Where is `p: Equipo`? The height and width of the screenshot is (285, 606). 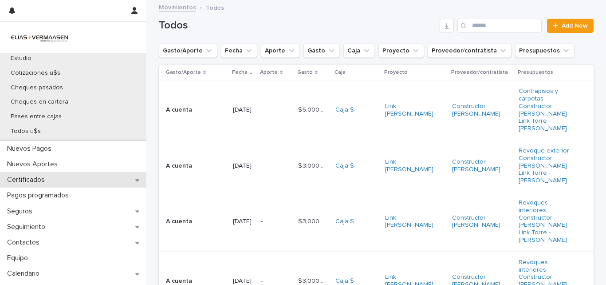
p: Equipo is located at coordinates (19, 257).